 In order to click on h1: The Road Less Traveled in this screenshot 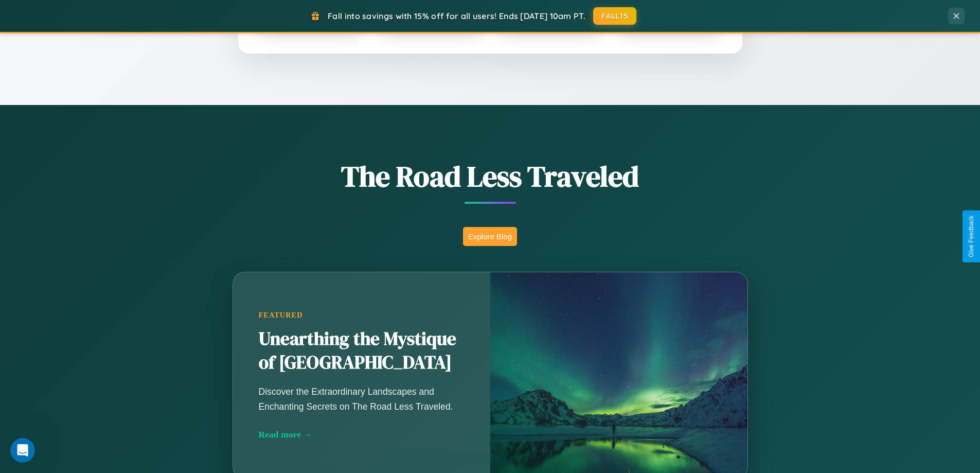, I will do `click(490, 176)`.